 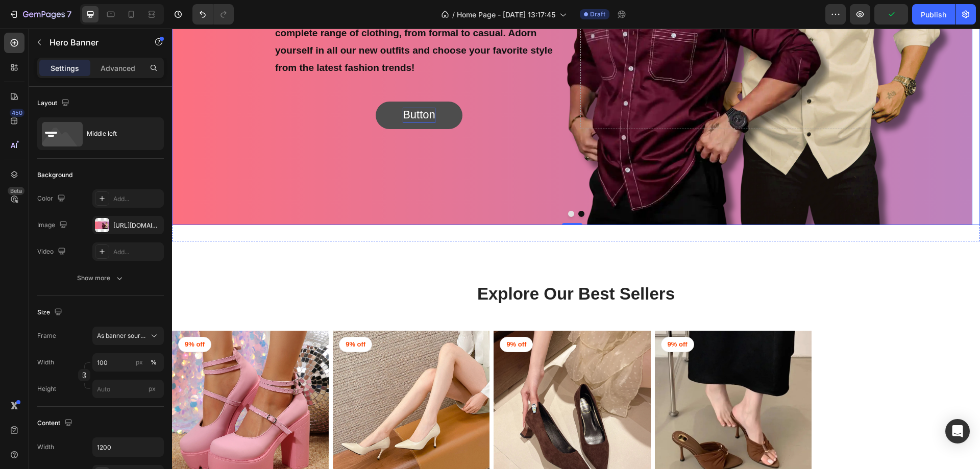 I want to click on div: Beta, so click(x=16, y=191).